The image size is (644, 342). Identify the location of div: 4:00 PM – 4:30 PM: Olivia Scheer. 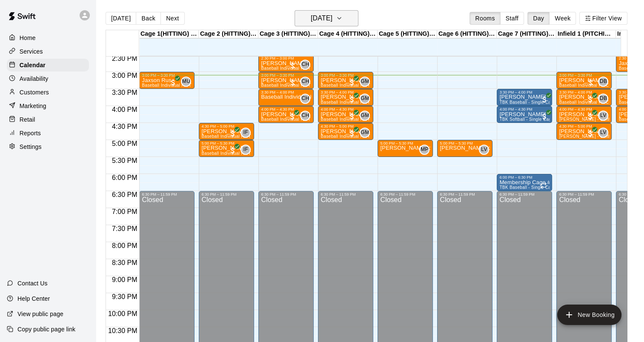
(584, 114).